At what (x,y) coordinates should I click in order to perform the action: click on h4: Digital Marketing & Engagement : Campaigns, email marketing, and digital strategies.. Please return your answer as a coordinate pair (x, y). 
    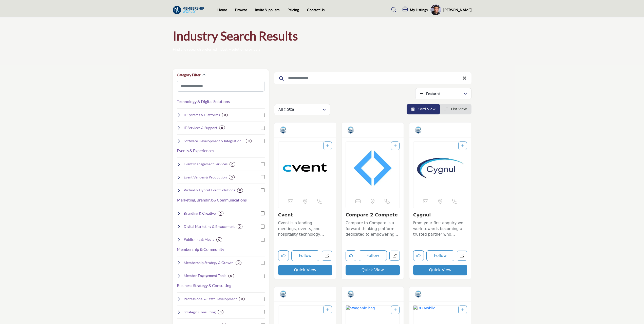
    Looking at the image, I should click on (209, 226).